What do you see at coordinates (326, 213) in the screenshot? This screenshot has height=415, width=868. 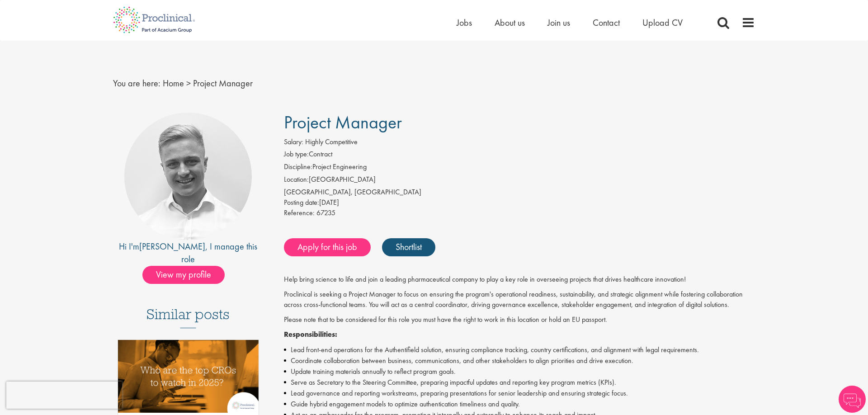 I see `span: 67235` at bounding box center [326, 213].